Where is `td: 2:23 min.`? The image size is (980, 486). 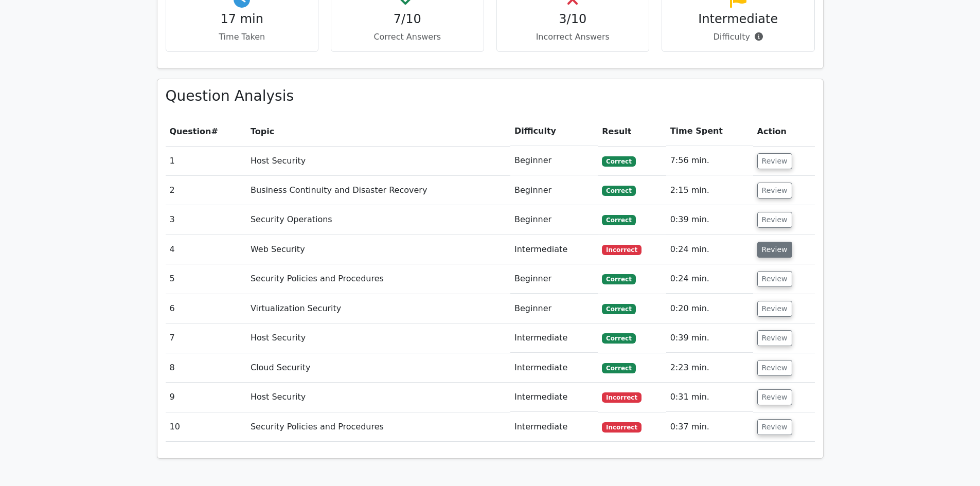 td: 2:23 min. is located at coordinates (709, 367).